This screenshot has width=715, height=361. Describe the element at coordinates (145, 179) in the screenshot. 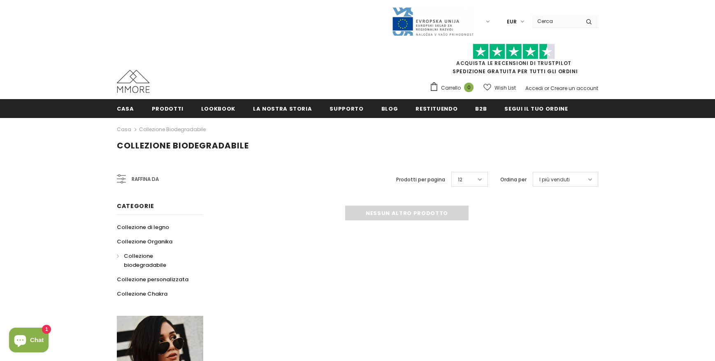

I see `span: Raffina da` at that location.